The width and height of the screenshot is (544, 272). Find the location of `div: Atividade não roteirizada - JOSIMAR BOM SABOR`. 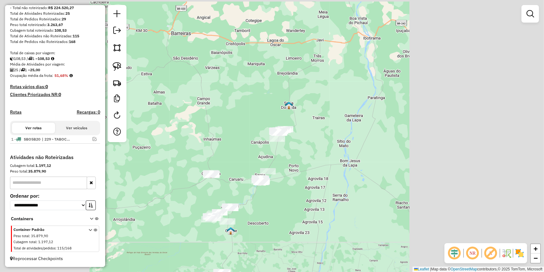

div: Atividade não roteirizada - JOSIMAR BOM SABOR is located at coordinates (211, 174).